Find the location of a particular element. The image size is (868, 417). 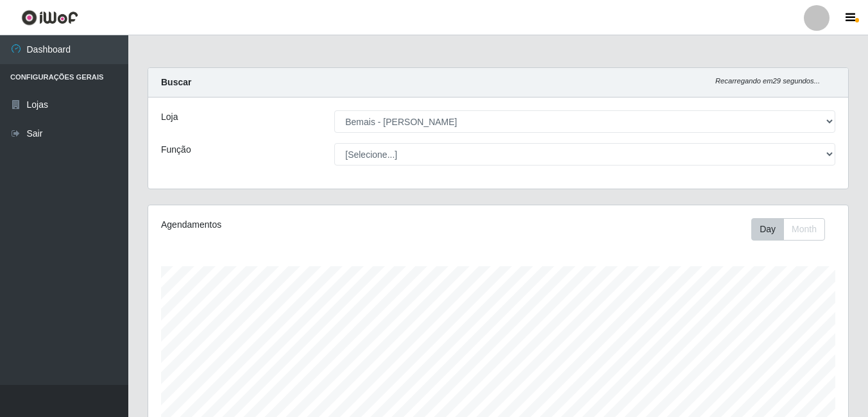

div: Agendamentos is located at coordinates (296, 225).